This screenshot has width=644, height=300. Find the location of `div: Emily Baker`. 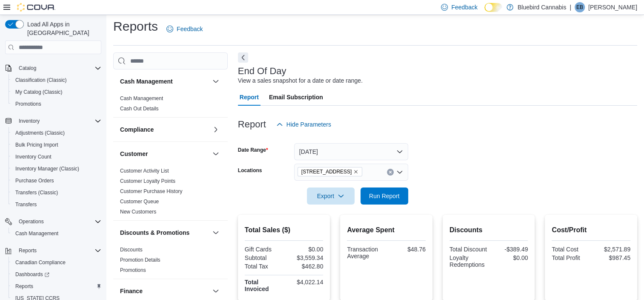

div: Emily Baker is located at coordinates (580, 7).